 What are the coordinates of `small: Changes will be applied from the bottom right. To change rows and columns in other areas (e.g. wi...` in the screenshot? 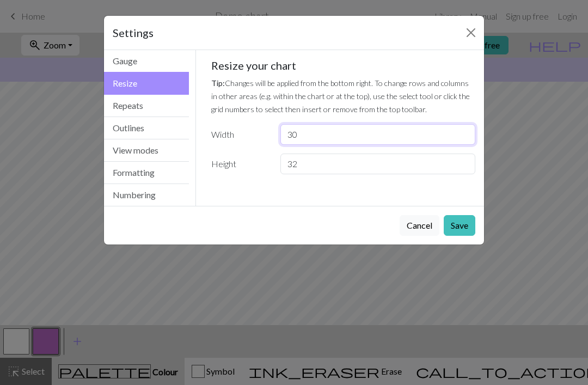 It's located at (340, 96).